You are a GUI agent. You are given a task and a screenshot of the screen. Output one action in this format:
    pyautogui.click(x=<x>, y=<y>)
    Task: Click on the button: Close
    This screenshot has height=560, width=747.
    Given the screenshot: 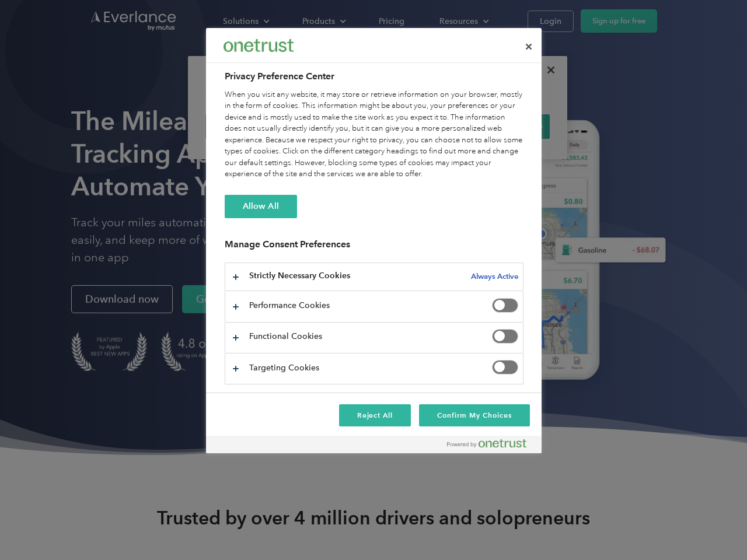 What is the action you would take?
    pyautogui.click(x=528, y=47)
    